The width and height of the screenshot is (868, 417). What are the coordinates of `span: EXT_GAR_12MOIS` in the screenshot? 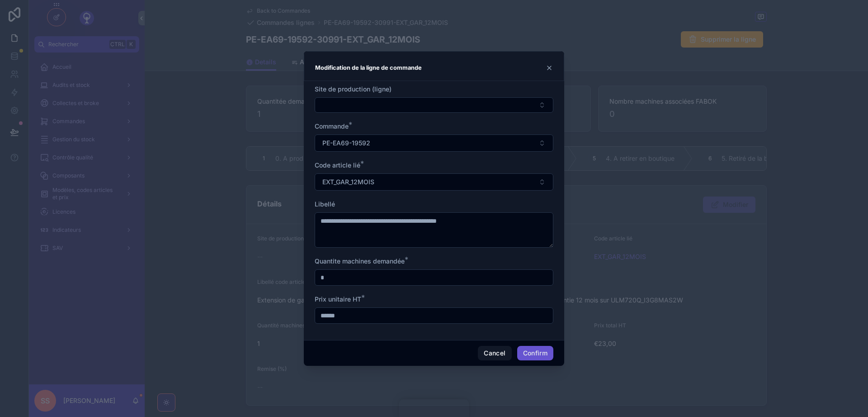 It's located at (348, 182).